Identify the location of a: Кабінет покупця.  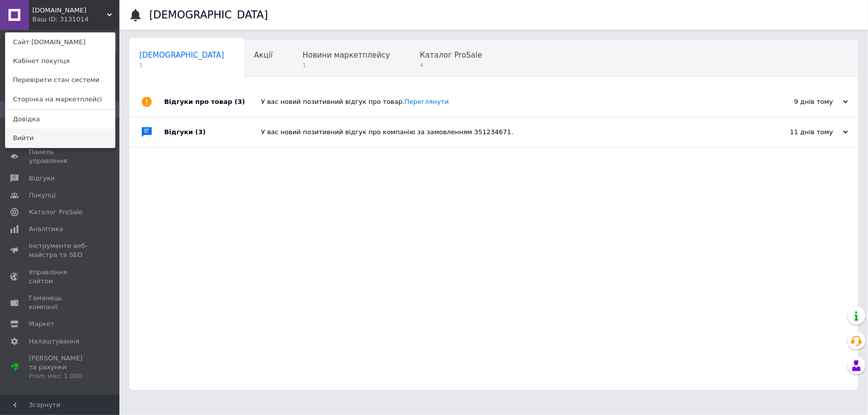
(61, 61).